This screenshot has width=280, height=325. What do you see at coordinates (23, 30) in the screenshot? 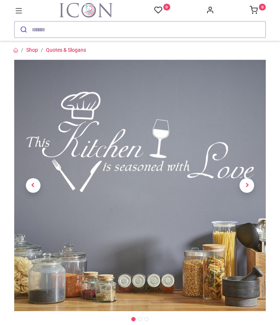
I see `button: Submit` at bounding box center [23, 30].